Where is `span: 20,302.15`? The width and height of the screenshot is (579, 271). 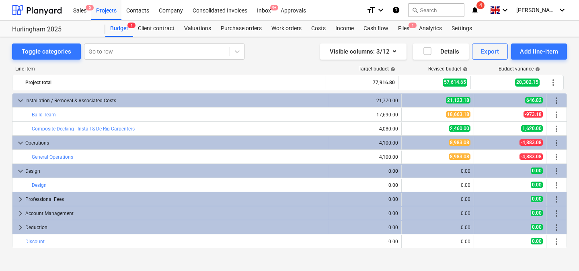
span: 20,302.15 is located at coordinates (527, 82).